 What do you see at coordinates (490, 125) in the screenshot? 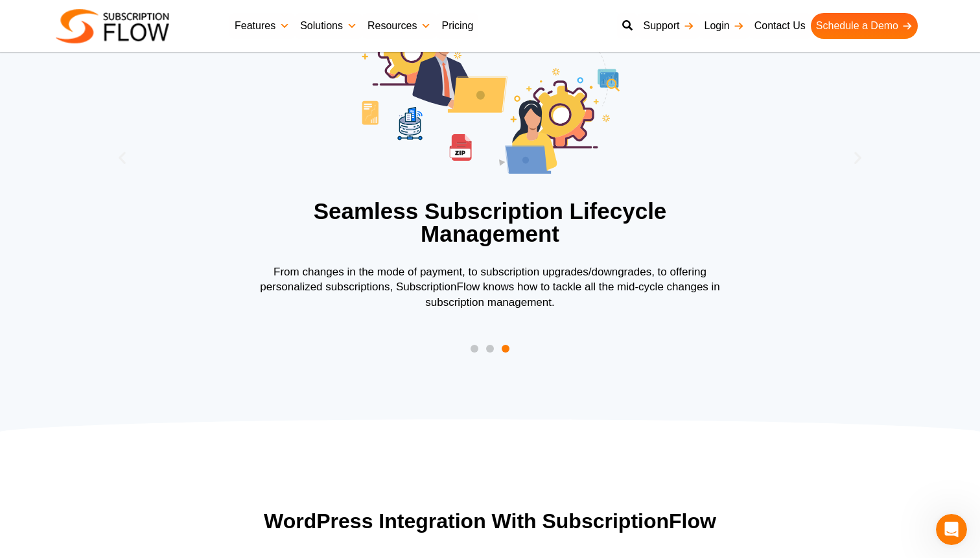
I see `div: Seamless Subscription Lifecycle Management` at bounding box center [490, 125].